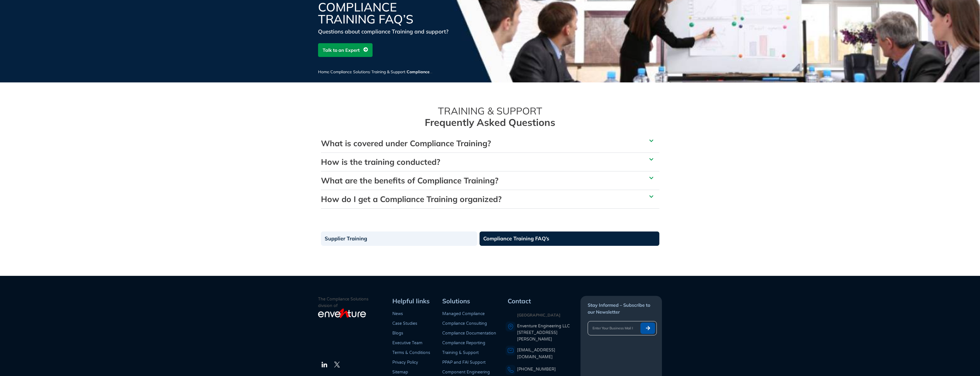  What do you see at coordinates (490, 117) in the screenshot?
I see `h2: TRAINING & SUPPORT` at bounding box center [490, 117].